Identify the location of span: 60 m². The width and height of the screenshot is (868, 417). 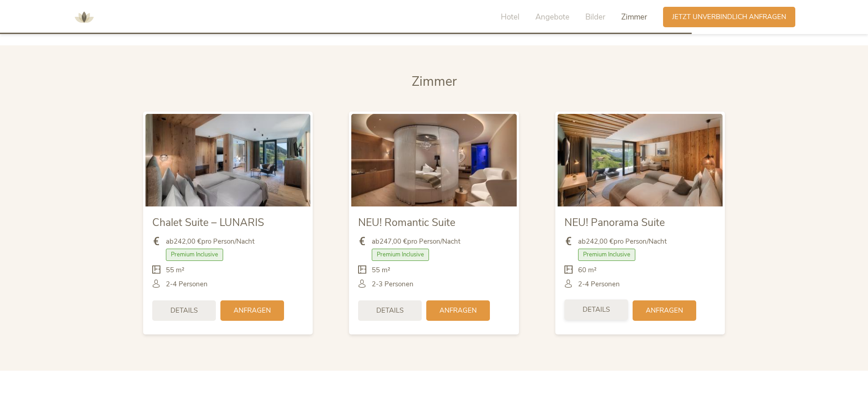
(587, 270).